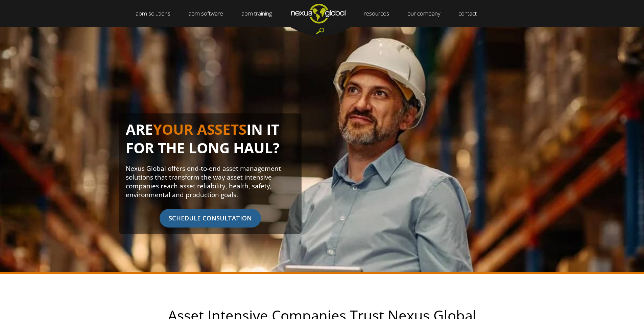  Describe the element at coordinates (210, 142) in the screenshot. I see `h1: ARE IN IT FOR THE LONG HAUL?` at that location.